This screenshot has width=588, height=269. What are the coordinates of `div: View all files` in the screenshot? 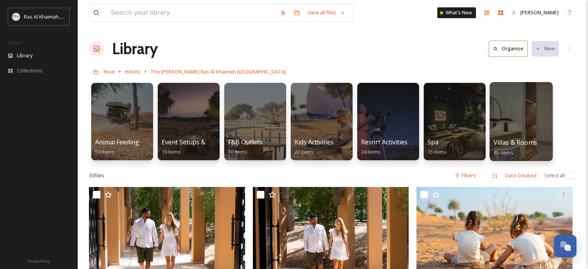 It's located at (326, 12).